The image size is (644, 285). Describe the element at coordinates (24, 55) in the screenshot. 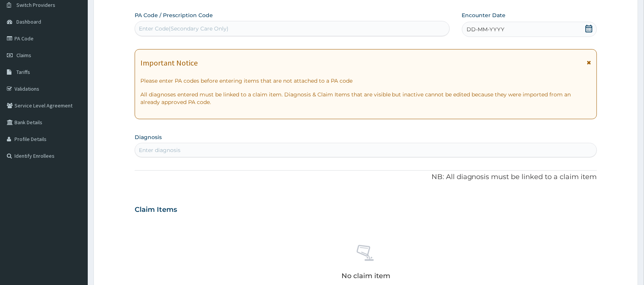

I see `span: Claims` at that location.